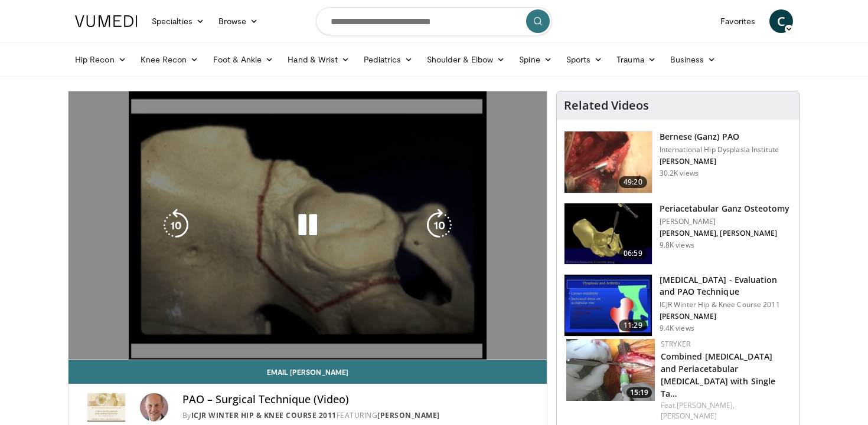 Image resolution: width=868 pixels, height=425 pixels. I want to click on a: C, so click(781, 21).